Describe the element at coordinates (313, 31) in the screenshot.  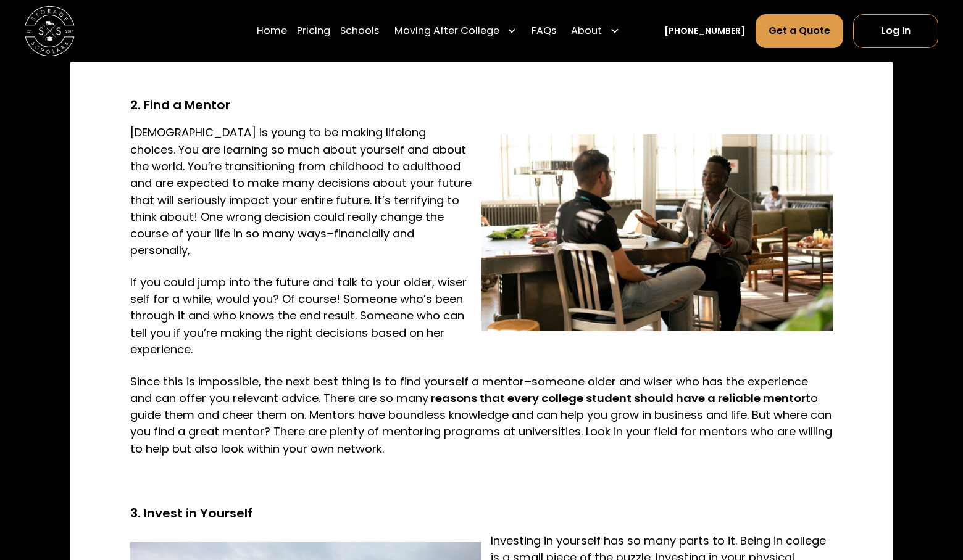
I see `a: Pricing` at that location.